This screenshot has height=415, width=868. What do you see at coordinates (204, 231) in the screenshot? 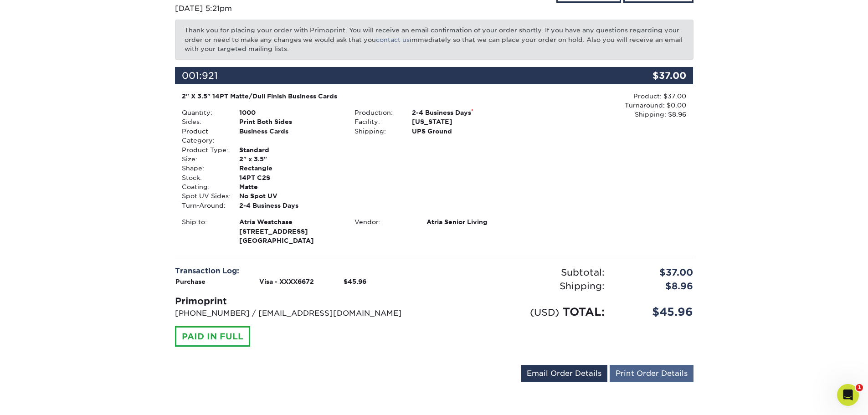
I see `div: Ship to:` at bounding box center [204, 231].